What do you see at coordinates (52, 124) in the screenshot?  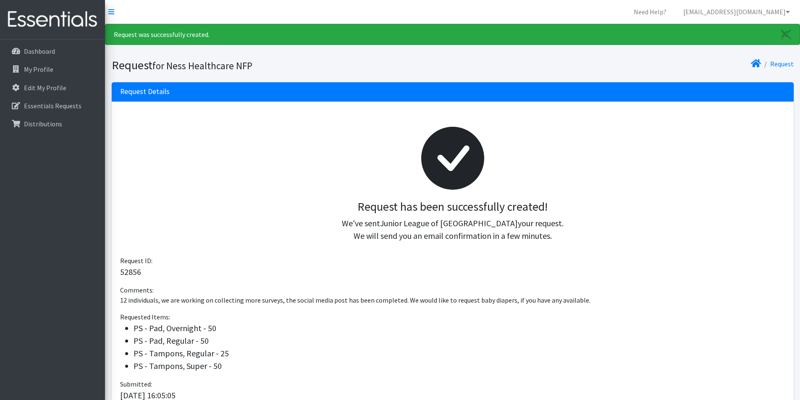 I see `a: Distributions` at bounding box center [52, 124].